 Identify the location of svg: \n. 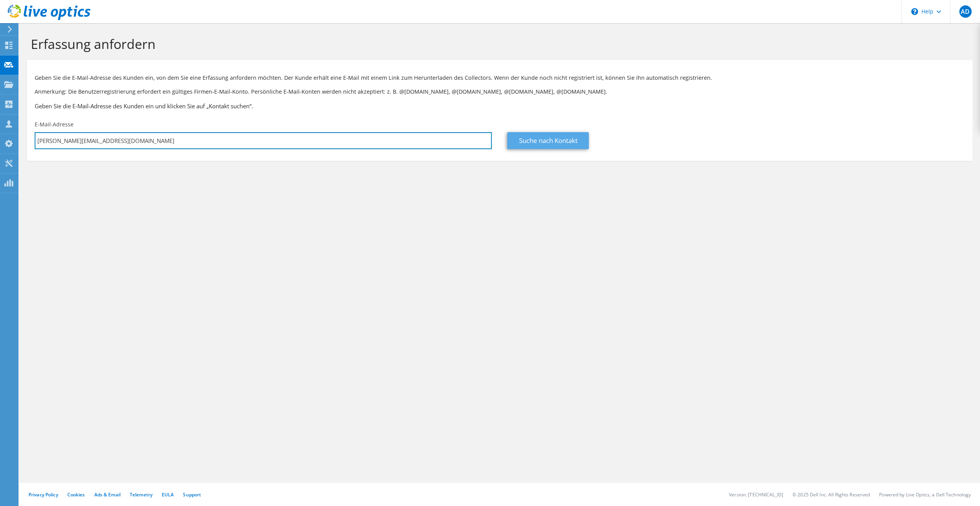
(915, 12).